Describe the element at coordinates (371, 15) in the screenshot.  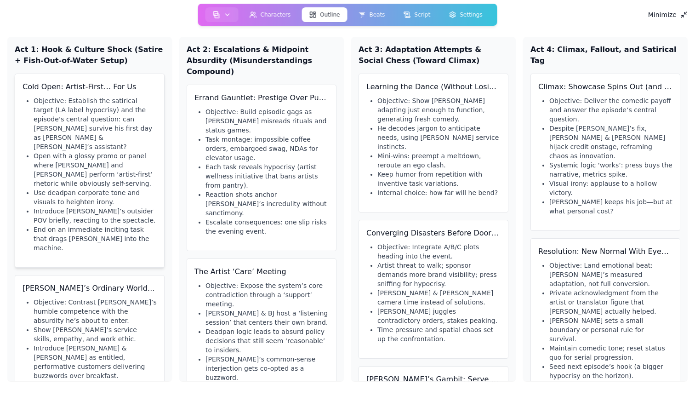
I see `button: Beats` at that location.